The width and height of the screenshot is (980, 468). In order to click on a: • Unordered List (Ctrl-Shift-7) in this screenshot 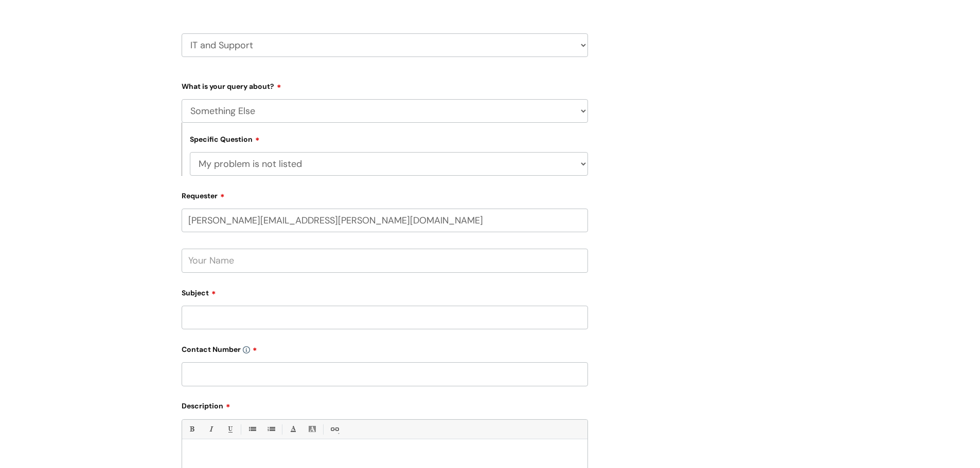, I will do `click(251, 429)`.